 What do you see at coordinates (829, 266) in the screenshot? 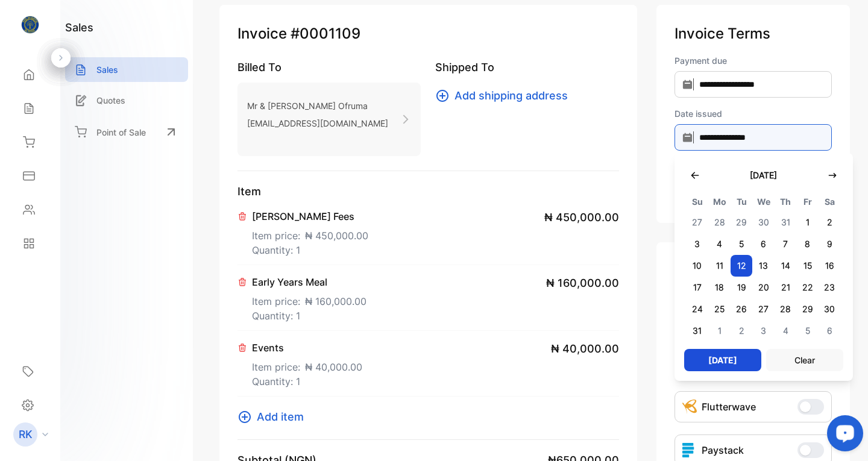
I see `span: 16` at bounding box center [829, 266].